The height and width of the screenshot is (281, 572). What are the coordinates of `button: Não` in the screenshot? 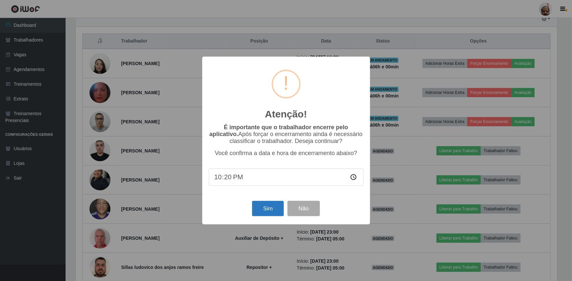 It's located at (303, 209).